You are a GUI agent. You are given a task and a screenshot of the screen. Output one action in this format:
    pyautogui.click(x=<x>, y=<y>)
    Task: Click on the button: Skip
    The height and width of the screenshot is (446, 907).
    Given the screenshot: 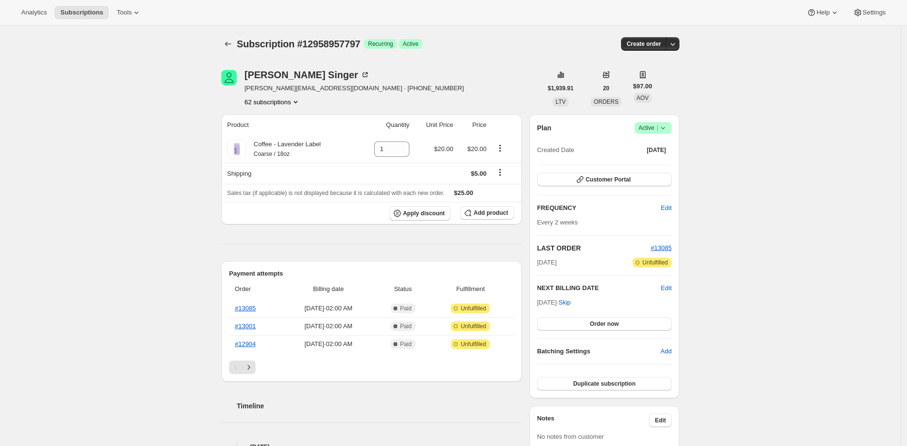 What is the action you would take?
    pyautogui.click(x=564, y=302)
    